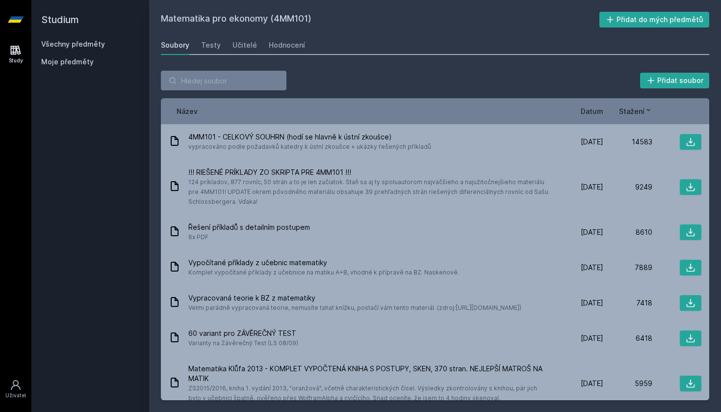 This screenshot has width=721, height=412. I want to click on span: Komplet vypočítané příklady z učebnice na matiku A+B, vhodné k přípravě na BZ. Naskenové., so click(324, 272).